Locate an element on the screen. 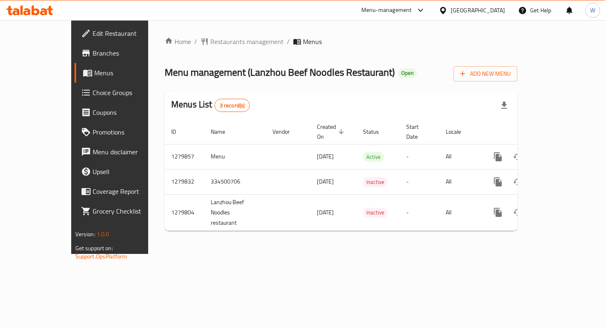 Image resolution: width=605 pixels, height=328 pixels. span: Active is located at coordinates (373, 157).